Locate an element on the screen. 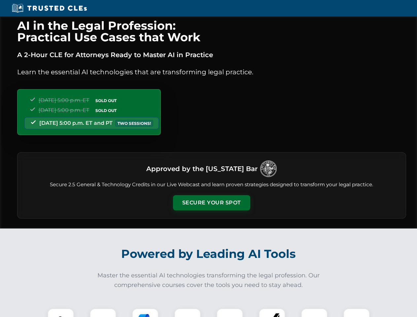 The image size is (417, 317). img: Trusted CLEs is located at coordinates (49, 8).